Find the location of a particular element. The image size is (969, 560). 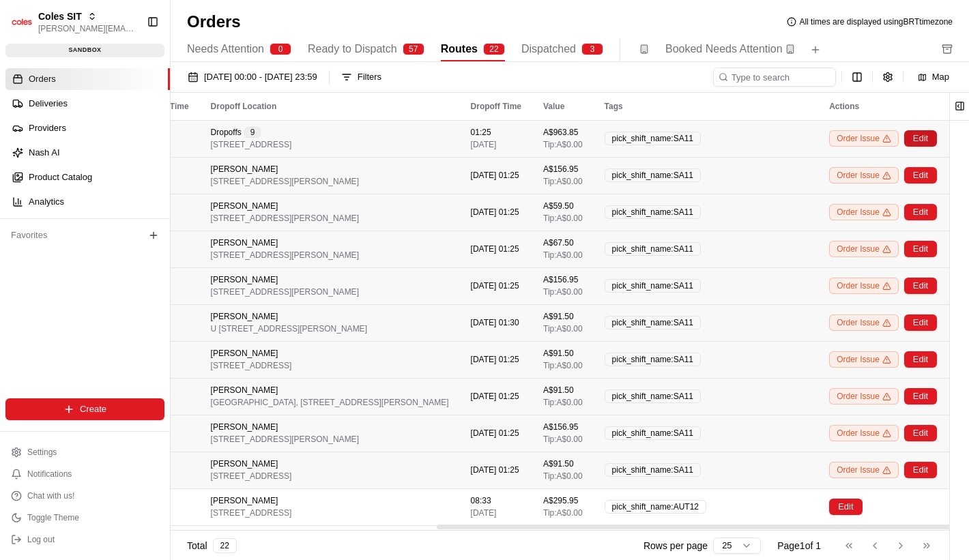

span: Deliveries is located at coordinates (48, 104).